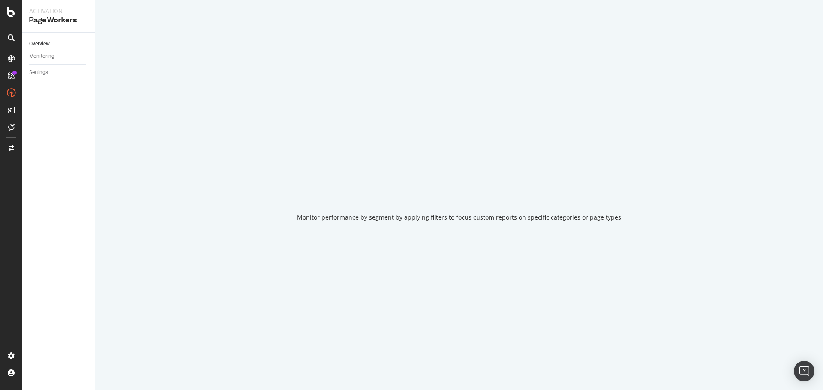 The width and height of the screenshot is (823, 390). Describe the element at coordinates (58, 20) in the screenshot. I see `div: PageWorkers` at that location.